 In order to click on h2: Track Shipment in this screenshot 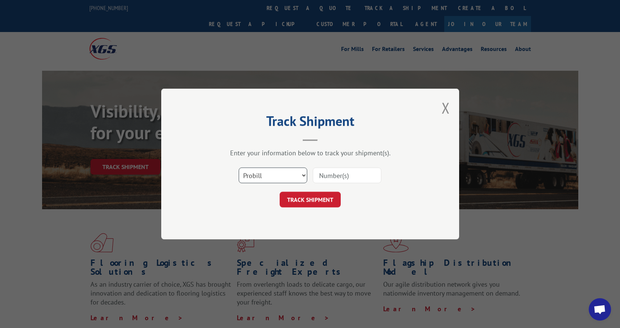, I will do `click(310, 123)`.